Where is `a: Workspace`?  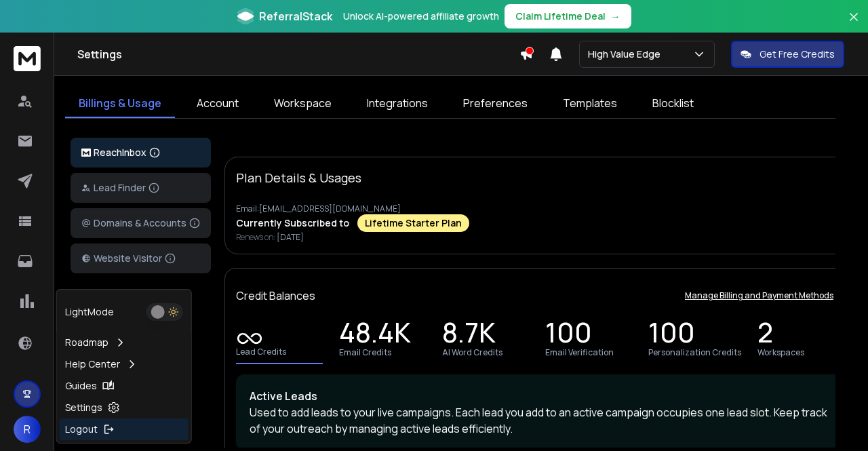
a: Workspace is located at coordinates (303, 104).